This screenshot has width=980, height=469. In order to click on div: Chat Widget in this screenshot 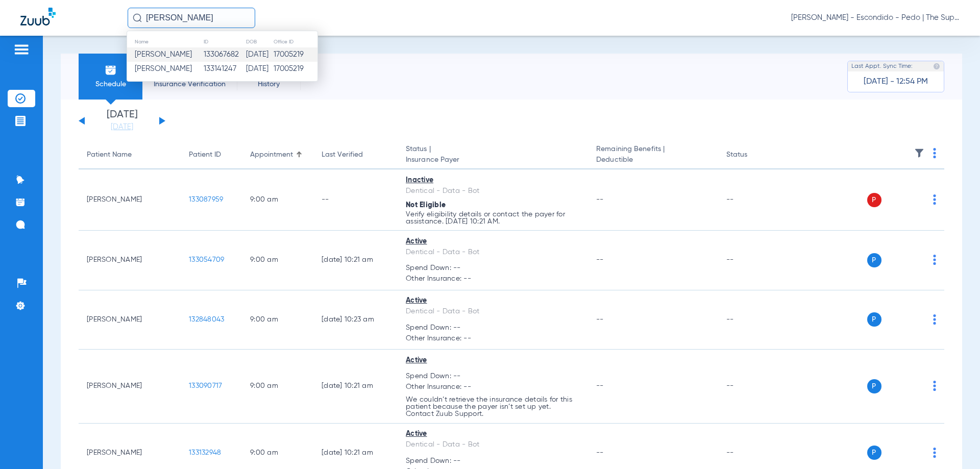, I will do `click(955, 445)`.